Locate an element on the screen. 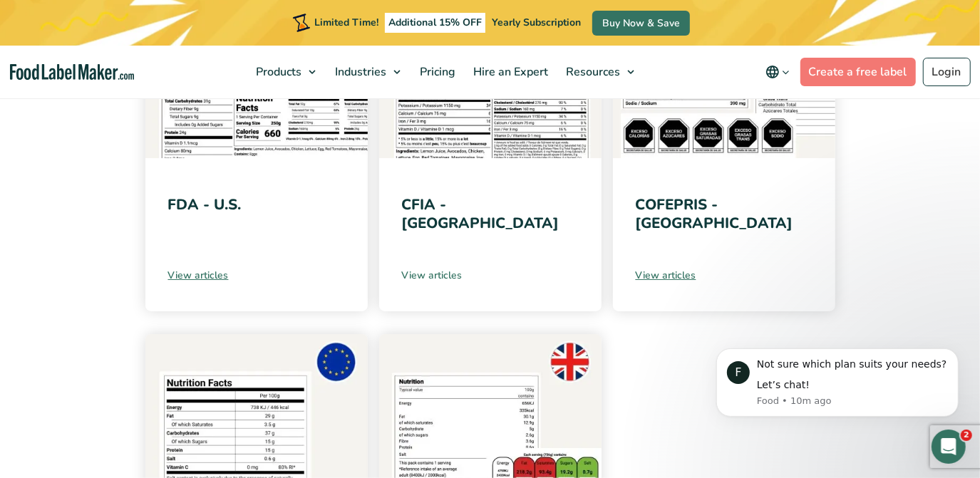 The image size is (980, 478). span: Yearly Subscription is located at coordinates (536, 22).